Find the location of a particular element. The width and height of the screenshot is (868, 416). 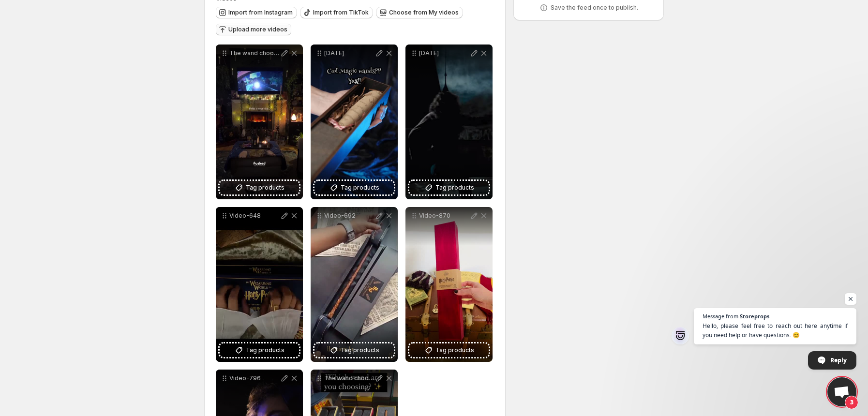

p: Video-692 is located at coordinates (349, 216).